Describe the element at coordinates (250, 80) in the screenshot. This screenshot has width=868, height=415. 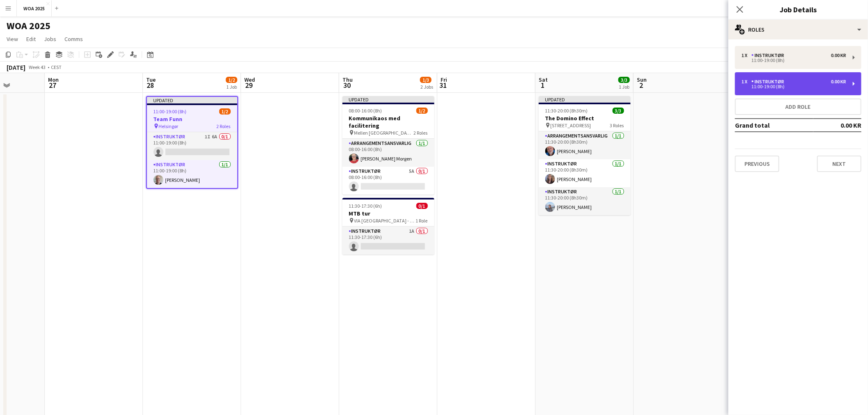
I see `span: Wed` at that location.